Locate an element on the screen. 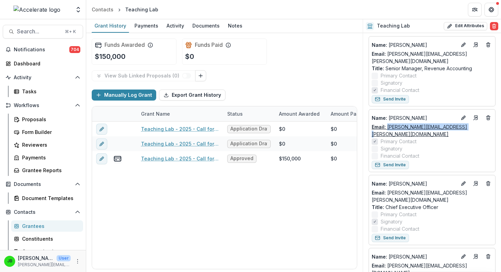  span: Signatory is located at coordinates (391, 83).